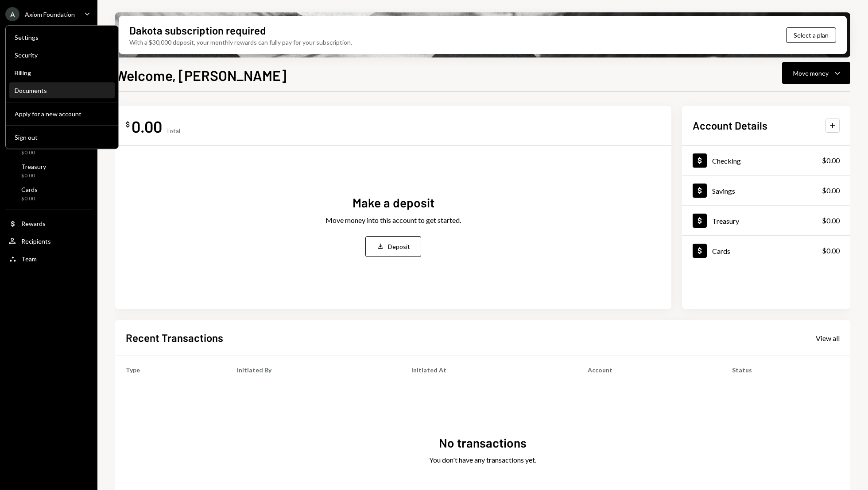  What do you see at coordinates (62, 37) in the screenshot?
I see `div: Settings` at bounding box center [62, 37].